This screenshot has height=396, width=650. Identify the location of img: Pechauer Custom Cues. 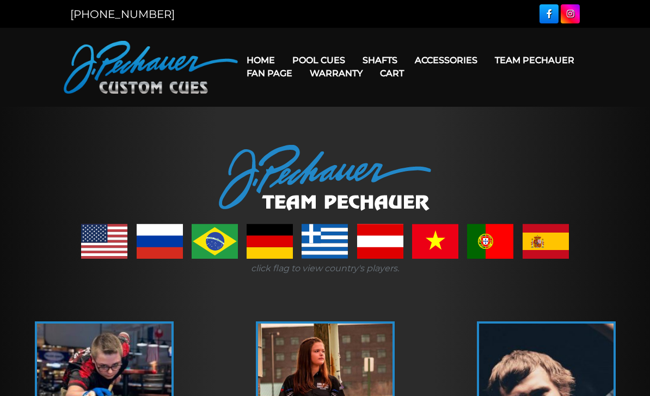
(151, 67).